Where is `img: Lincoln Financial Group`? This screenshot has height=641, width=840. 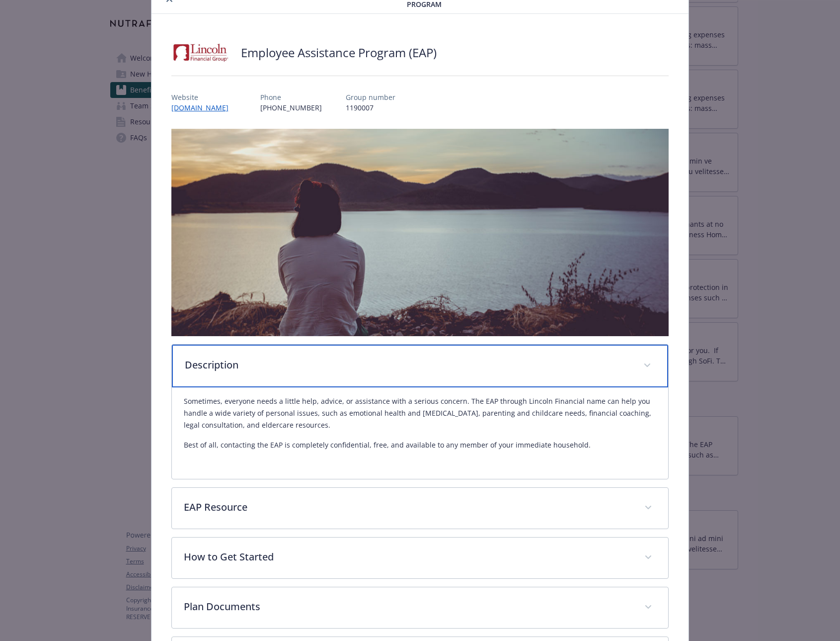 img: Lincoln Financial Group is located at coordinates (201, 52).